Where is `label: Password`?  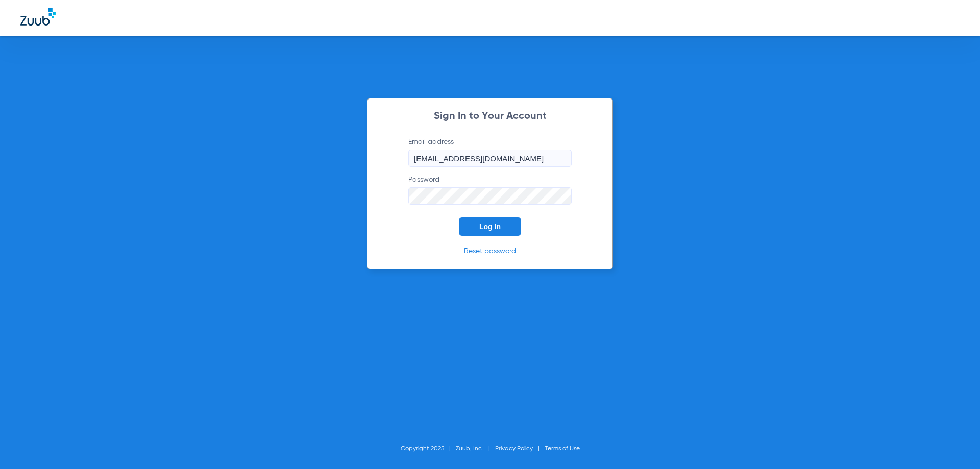 label: Password is located at coordinates (490, 189).